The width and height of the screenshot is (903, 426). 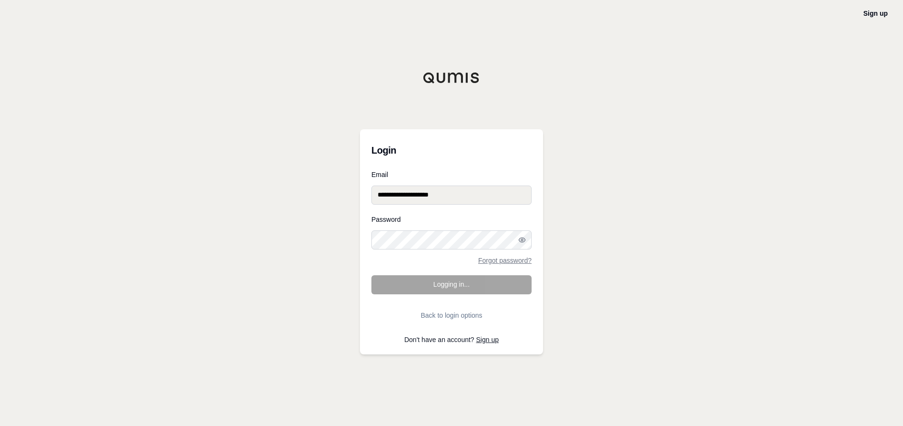 What do you see at coordinates (451, 315) in the screenshot?
I see `button: Back to login options` at bounding box center [451, 315].